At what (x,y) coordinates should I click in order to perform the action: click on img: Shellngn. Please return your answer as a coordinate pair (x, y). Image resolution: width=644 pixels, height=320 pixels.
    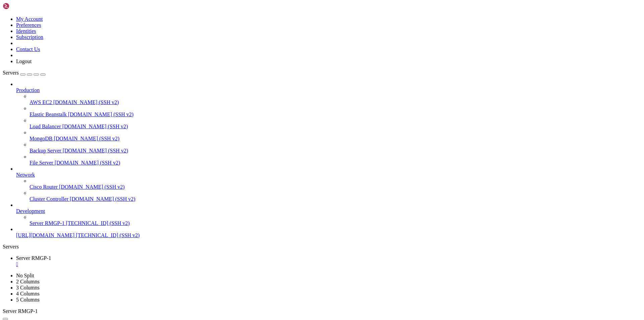
    Looking at the image, I should click on (22, 6).